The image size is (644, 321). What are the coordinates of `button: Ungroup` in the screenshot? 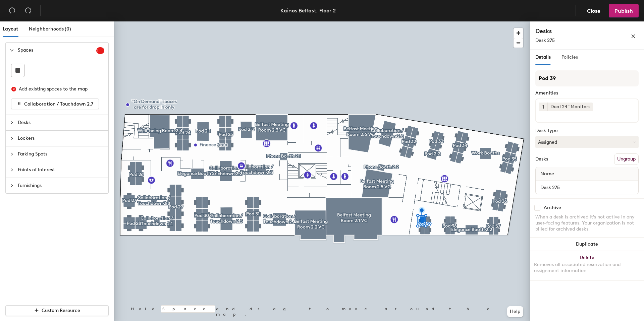 It's located at (627, 159).